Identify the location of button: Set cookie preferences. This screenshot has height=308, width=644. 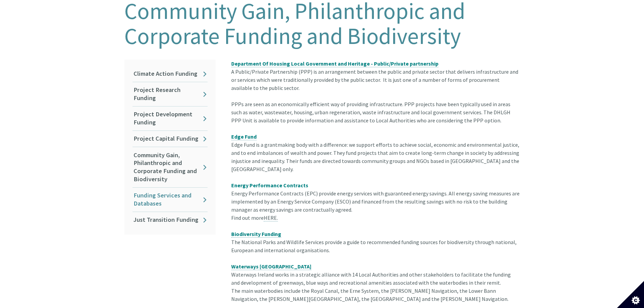
(630, 294).